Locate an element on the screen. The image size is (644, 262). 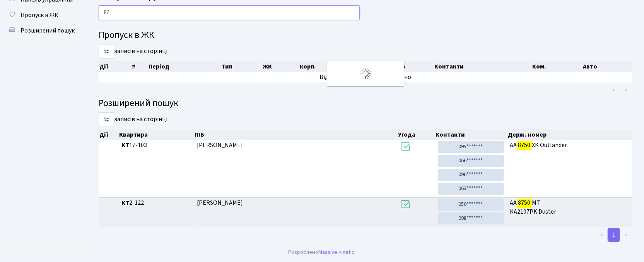
th: Ком. is located at coordinates (557, 67).